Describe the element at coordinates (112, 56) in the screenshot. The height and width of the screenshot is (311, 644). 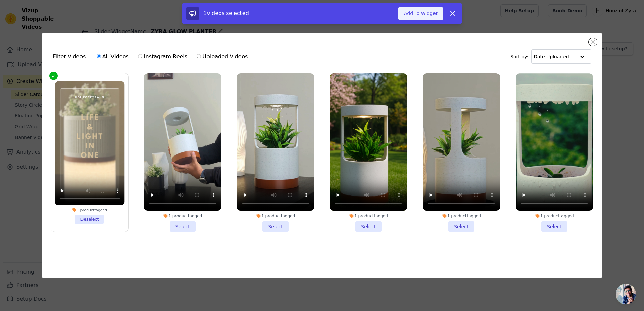
I see `label: All Videos` at that location.